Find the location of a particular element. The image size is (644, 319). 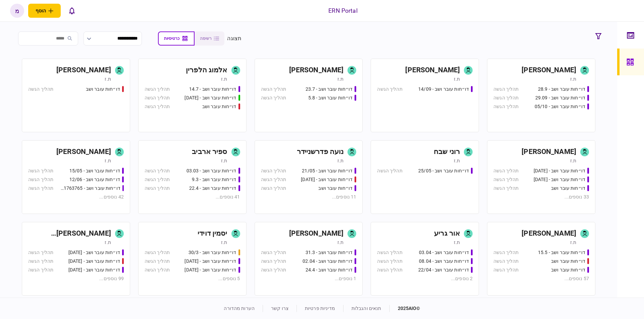

div: דו״חות עובר ושב - 14.7 is located at coordinates (212, 89).